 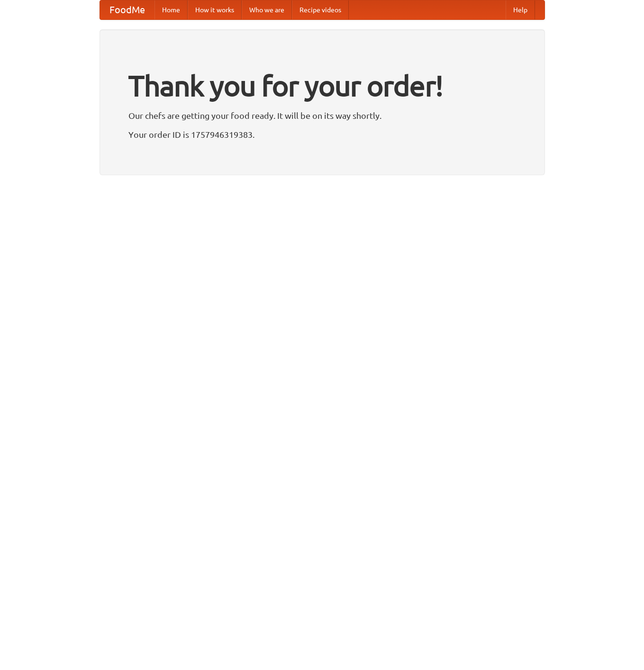 I want to click on a: Home, so click(x=171, y=10).